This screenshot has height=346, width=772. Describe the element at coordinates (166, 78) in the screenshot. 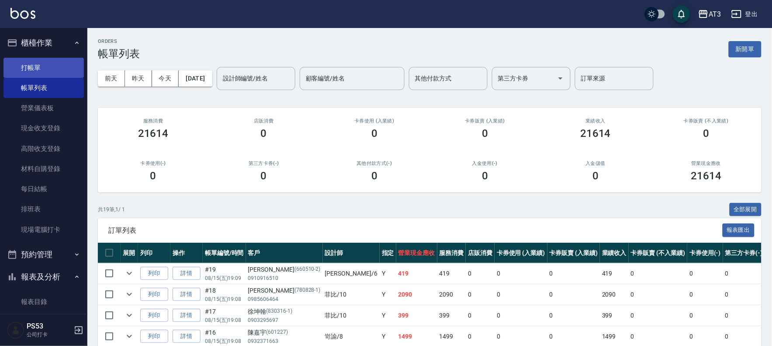

I see `button: 今天` at that location.